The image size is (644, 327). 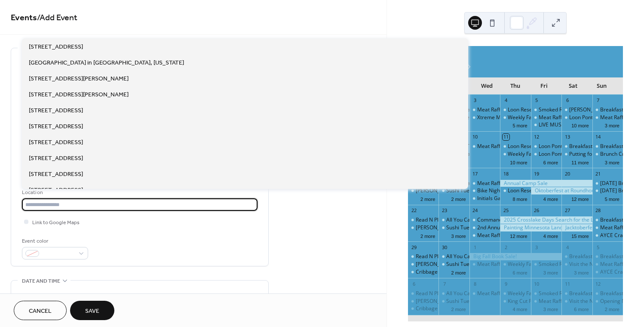 What do you see at coordinates (577, 110) in the screenshot?
I see `div: Susie Baillif Memorial Fund Raising Show` at bounding box center [577, 110].